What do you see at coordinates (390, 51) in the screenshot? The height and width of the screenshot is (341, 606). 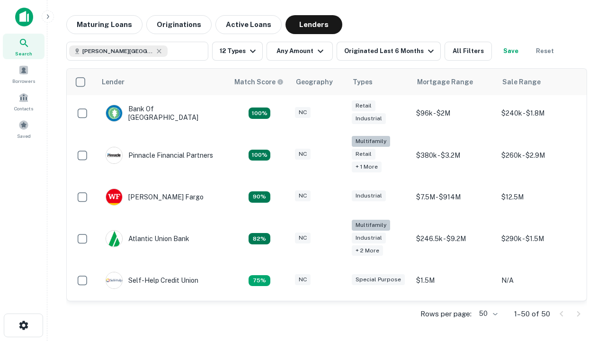 I see `div: Originated Last 6 Months` at bounding box center [390, 51].